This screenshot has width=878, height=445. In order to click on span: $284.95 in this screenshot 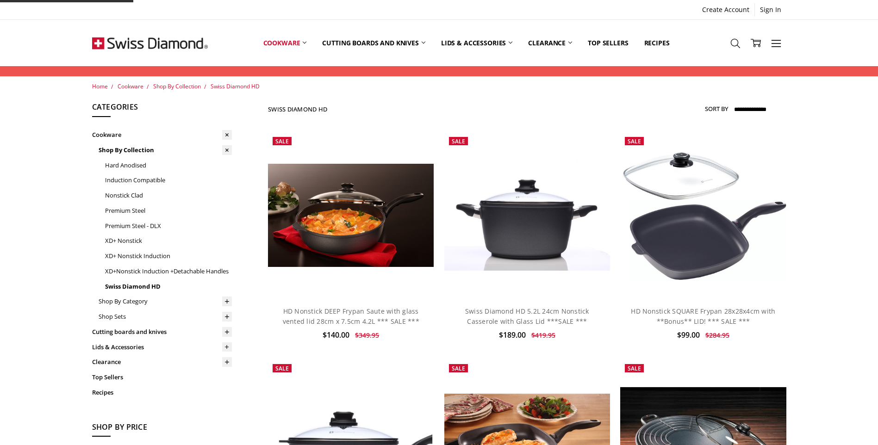, I will do `click(717, 335)`.